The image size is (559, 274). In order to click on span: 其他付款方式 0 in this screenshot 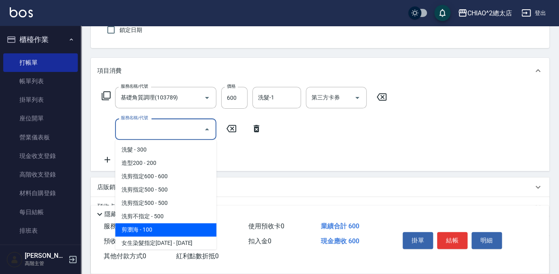, I will do `click(125, 256)`.